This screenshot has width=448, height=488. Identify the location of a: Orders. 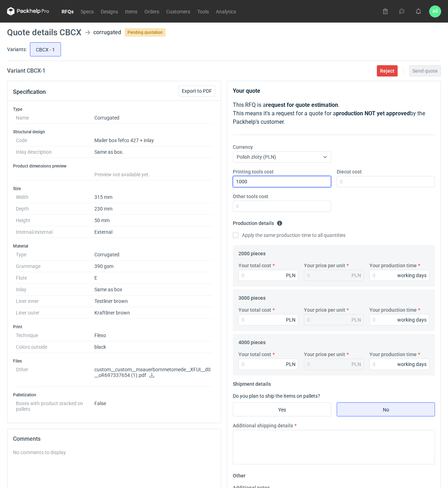
(152, 11).